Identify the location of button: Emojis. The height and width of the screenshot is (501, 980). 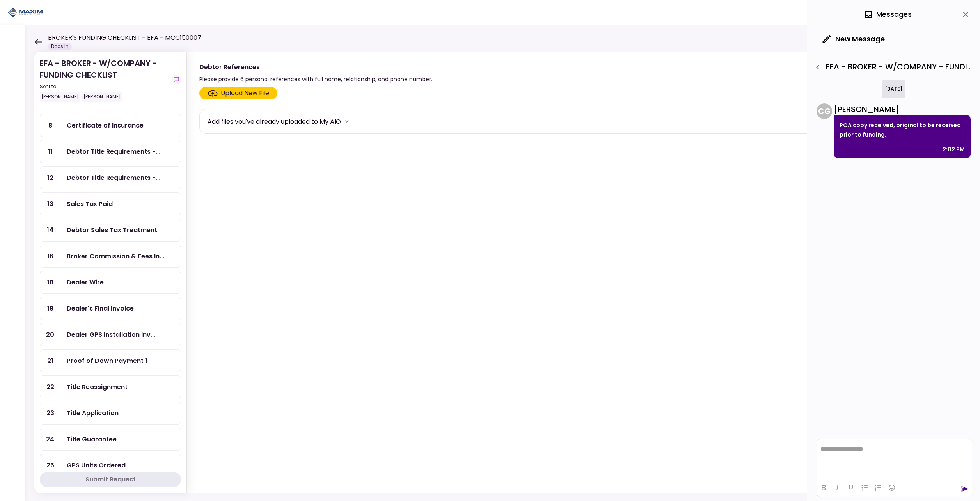
(891, 487).